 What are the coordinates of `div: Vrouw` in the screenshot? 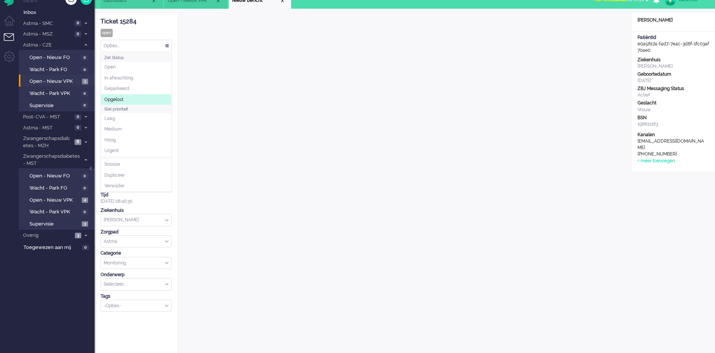 It's located at (673, 110).